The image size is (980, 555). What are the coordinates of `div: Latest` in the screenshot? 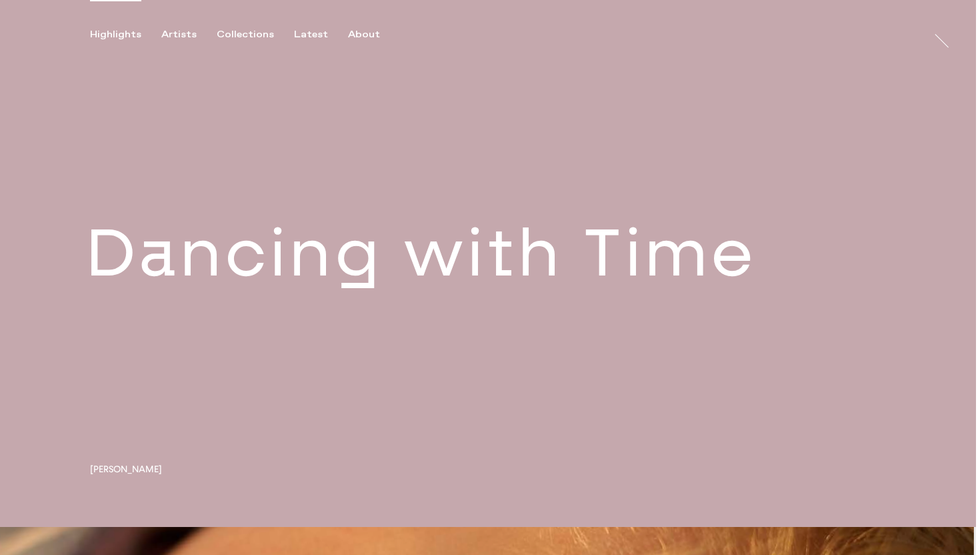 It's located at (310, 35).